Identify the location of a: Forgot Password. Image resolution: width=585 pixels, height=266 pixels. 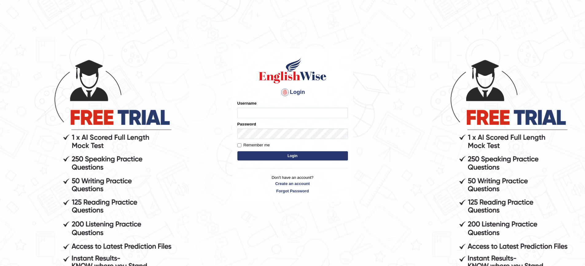
(293, 191).